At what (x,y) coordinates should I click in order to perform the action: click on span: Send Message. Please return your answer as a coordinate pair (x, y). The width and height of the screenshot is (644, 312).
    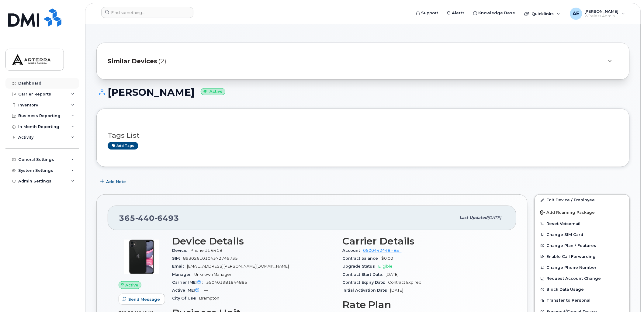
    Looking at the image, I should click on (144, 300).